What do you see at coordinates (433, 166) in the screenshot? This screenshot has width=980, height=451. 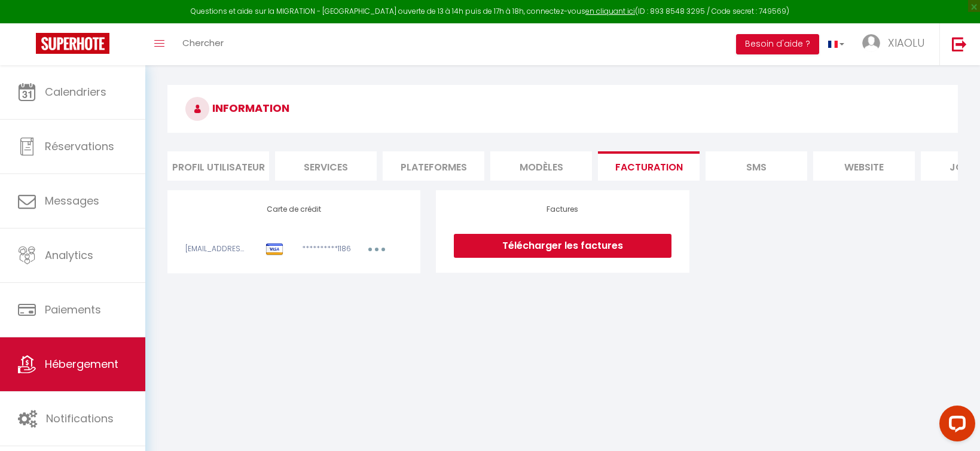 I see `li: Plateformes` at bounding box center [433, 166].